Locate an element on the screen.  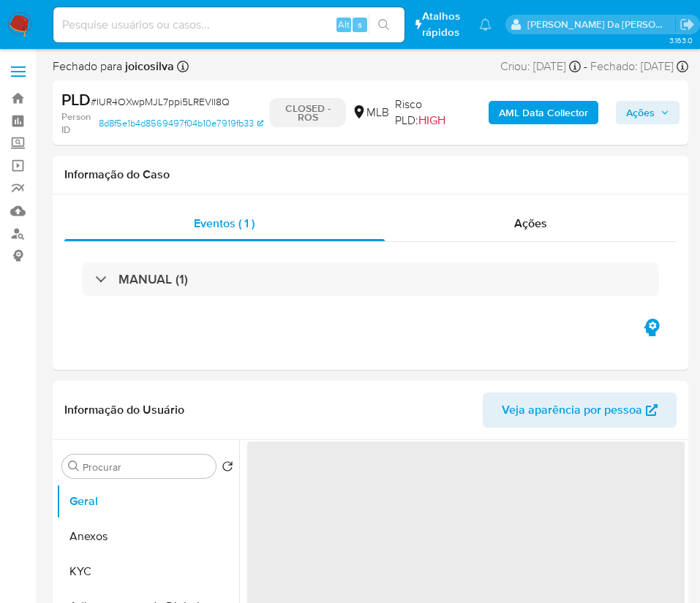
p: CLOSED - ROS is located at coordinates (307, 113).